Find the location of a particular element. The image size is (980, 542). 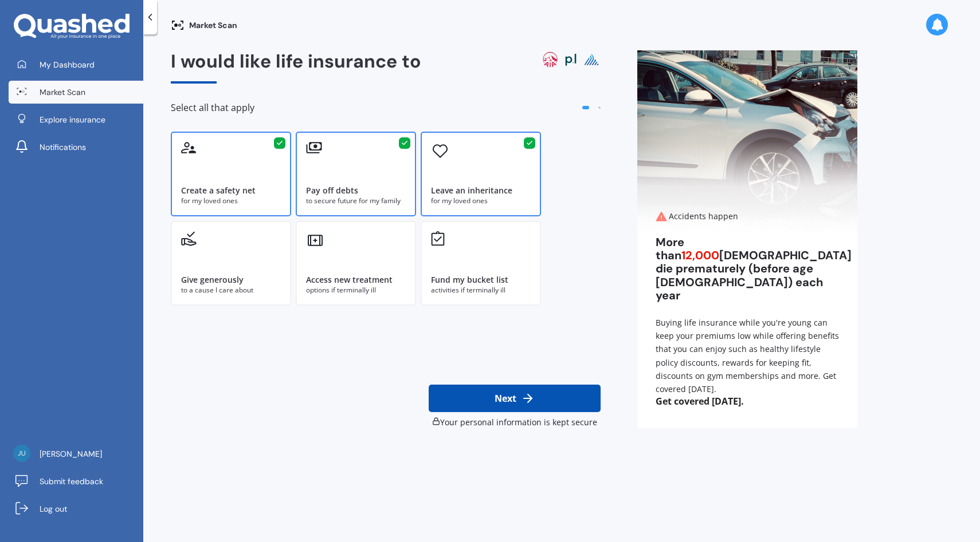

div: Buying life insurance while you're young can keep your premiums low while offering benefits that ... is located at coordinates (748, 356).